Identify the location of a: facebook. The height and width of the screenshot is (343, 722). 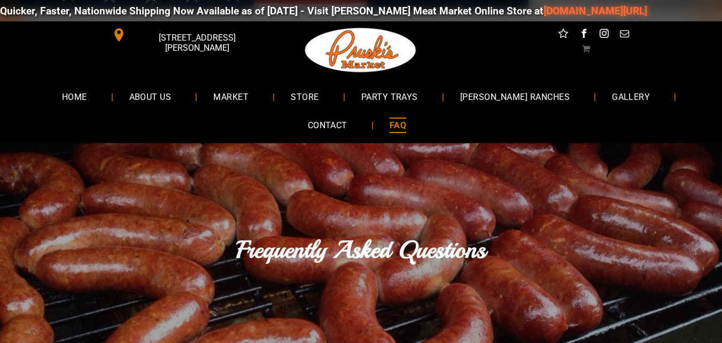
(584, 35).